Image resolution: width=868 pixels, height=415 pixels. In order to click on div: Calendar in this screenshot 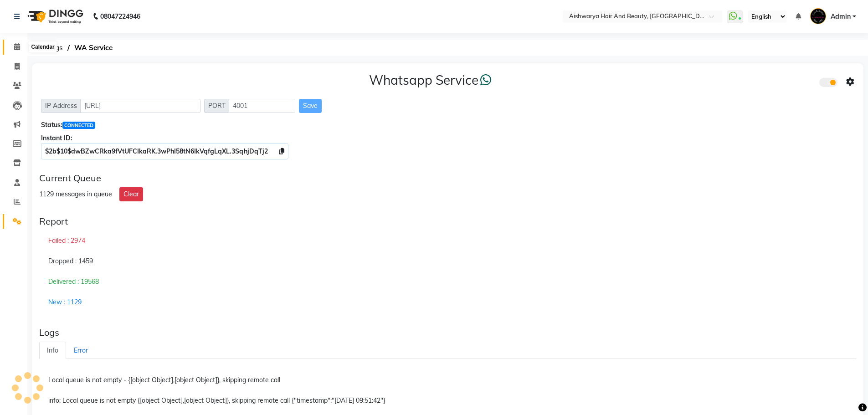, I will do `click(42, 47)`.